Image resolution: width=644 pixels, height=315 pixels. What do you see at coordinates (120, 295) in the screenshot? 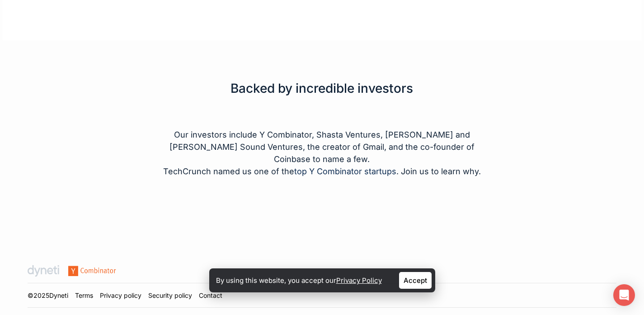
I see `a: Privacy policy` at bounding box center [120, 295].